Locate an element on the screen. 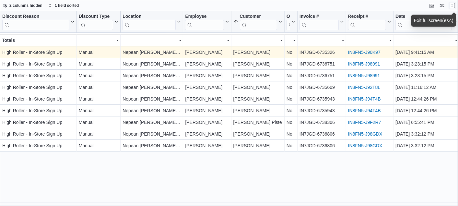  div: Exit fullscreen ( ) is located at coordinates (433, 20).